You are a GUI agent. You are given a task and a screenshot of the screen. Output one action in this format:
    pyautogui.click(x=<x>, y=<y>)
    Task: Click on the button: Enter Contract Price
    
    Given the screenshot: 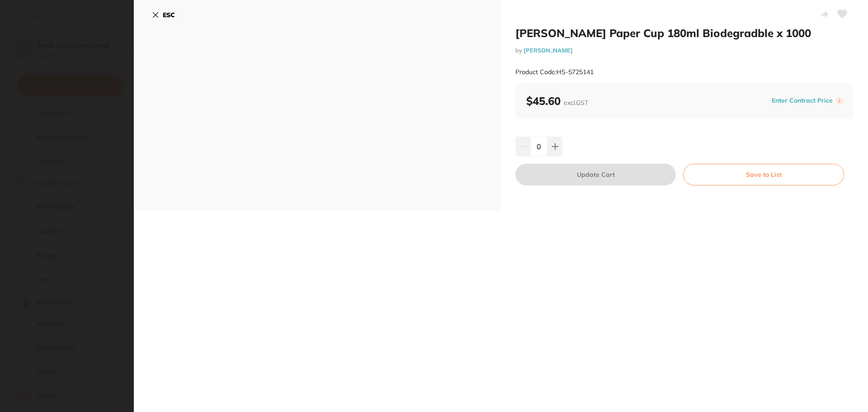 What is the action you would take?
    pyautogui.click(x=802, y=100)
    